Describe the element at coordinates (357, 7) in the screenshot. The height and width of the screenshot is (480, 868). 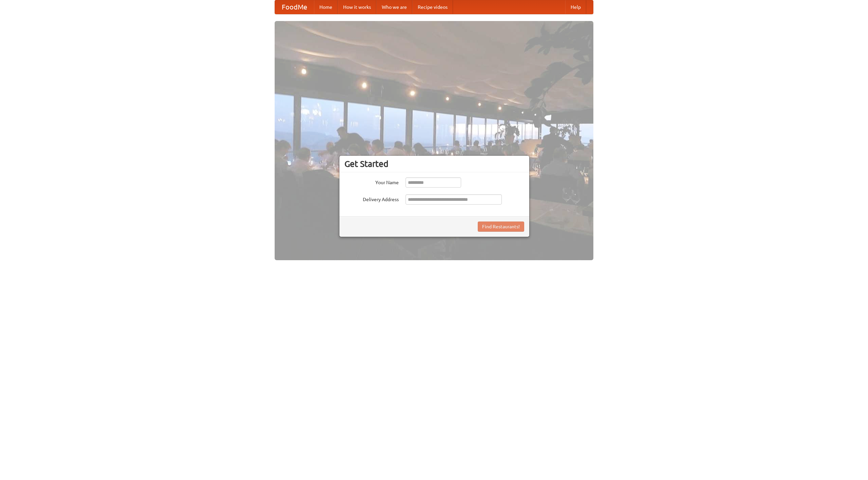
I see `a: How it works` at that location.